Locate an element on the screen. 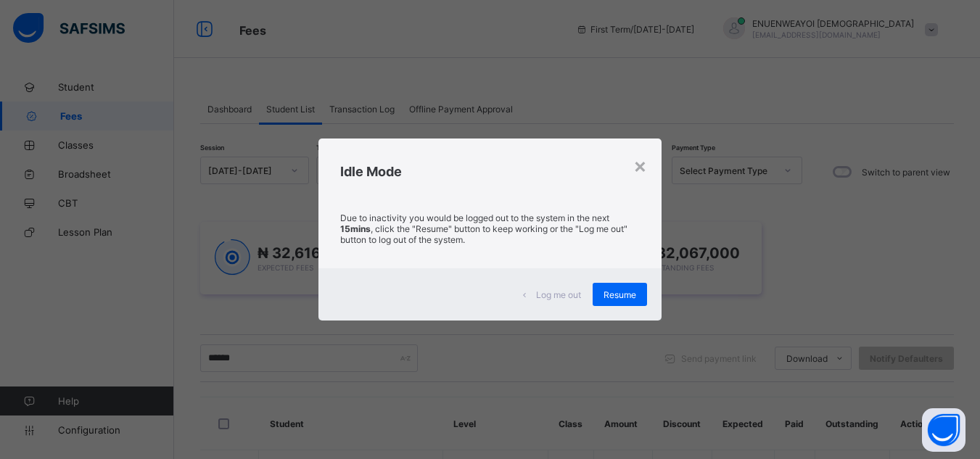 The width and height of the screenshot is (980, 459). button: Open asap is located at coordinates (944, 430).